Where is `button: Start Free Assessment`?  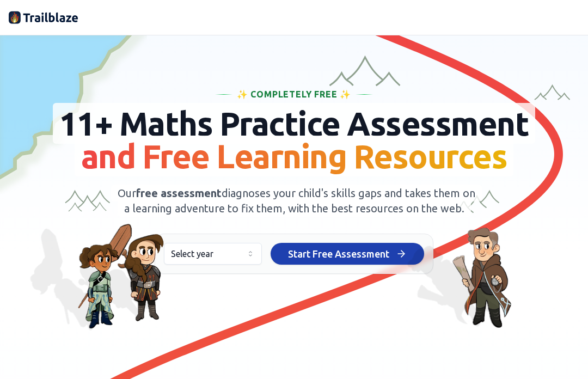 button: Start Free Assessment is located at coordinates (347, 254).